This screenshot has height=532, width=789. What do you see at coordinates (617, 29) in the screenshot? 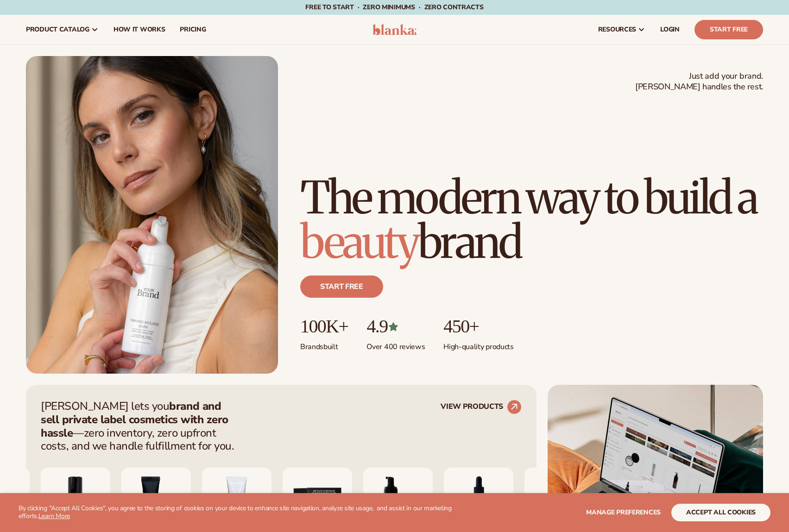
I see `span: resources` at bounding box center [617, 29].